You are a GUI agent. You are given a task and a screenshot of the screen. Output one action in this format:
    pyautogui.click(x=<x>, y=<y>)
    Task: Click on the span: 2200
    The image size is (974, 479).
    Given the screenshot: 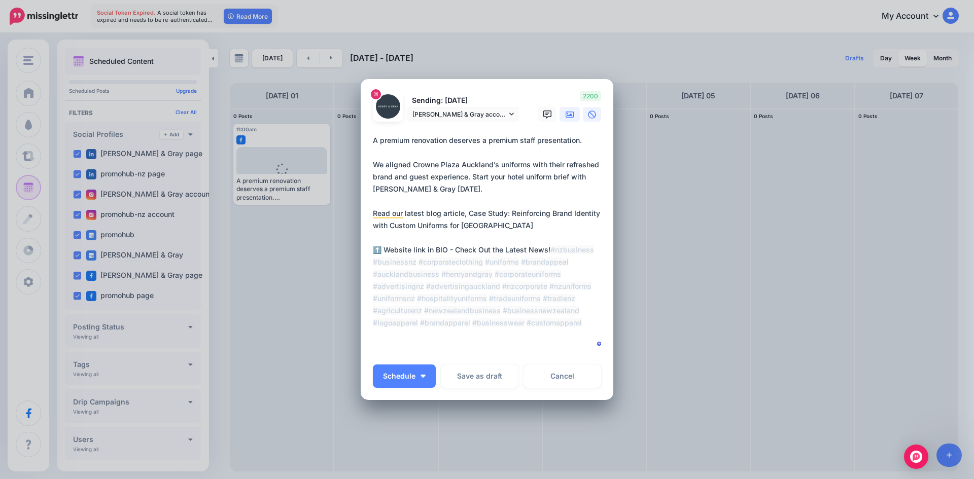 What is the action you would take?
    pyautogui.click(x=591, y=96)
    